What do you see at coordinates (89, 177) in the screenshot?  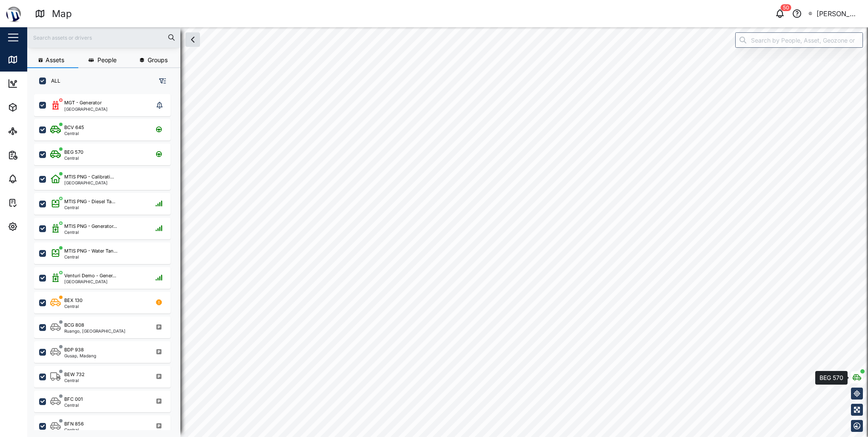 I see `div: MTIS PNG - Calibrati...` at bounding box center [89, 177].